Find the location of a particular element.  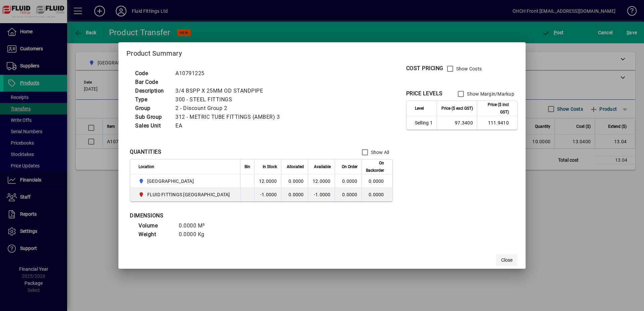

td: A10791225 is located at coordinates (230, 73).